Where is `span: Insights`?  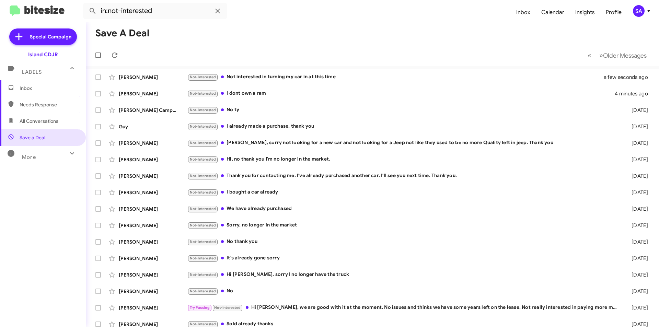
span: Insights is located at coordinates (585, 12).